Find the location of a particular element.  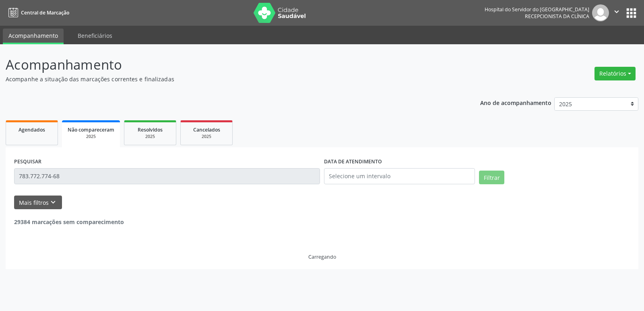

a: Beneficiários is located at coordinates (95, 35).